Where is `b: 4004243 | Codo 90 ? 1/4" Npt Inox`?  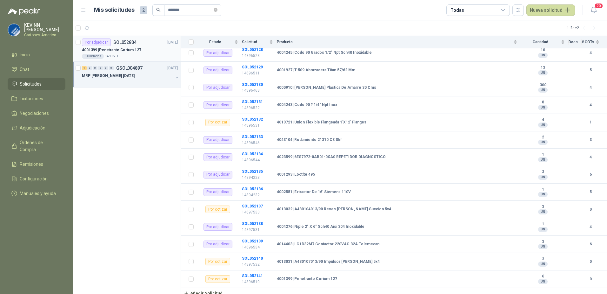 b: 4004243 | Codo 90 ? 1/4" Npt Inox is located at coordinates (307, 105).